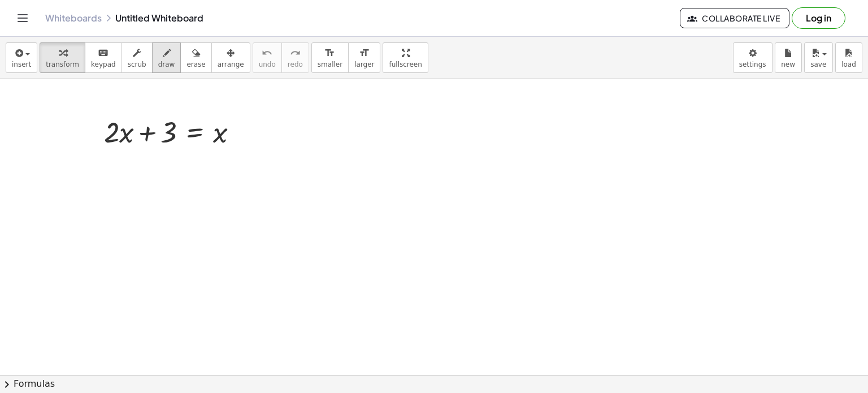 The image size is (868, 393). Describe the element at coordinates (231, 57) in the screenshot. I see `button: arrange` at that location.